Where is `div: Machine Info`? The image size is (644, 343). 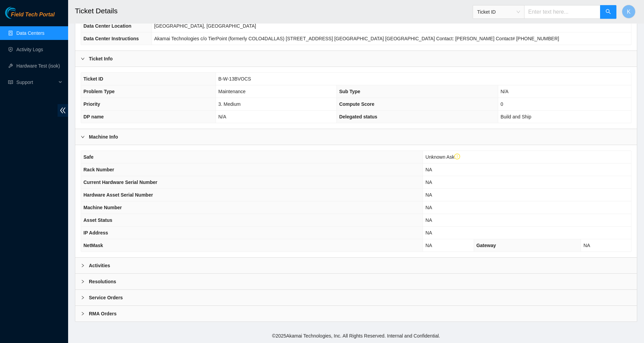
div: Machine Info is located at coordinates (356, 137).